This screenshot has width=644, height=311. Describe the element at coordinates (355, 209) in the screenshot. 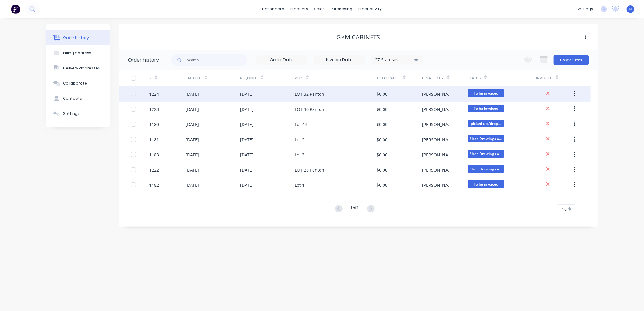

I see `div: 1 of 1` at that location.